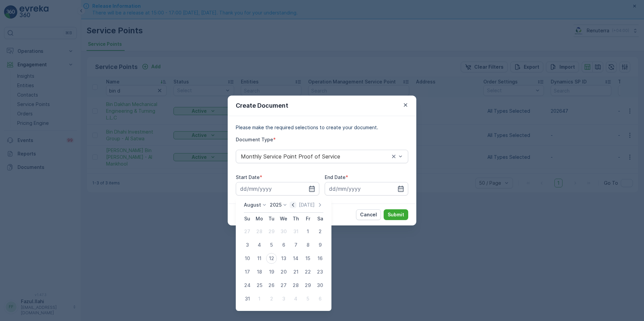  What do you see at coordinates (368, 215) in the screenshot?
I see `button: Cancel` at bounding box center [368, 215].